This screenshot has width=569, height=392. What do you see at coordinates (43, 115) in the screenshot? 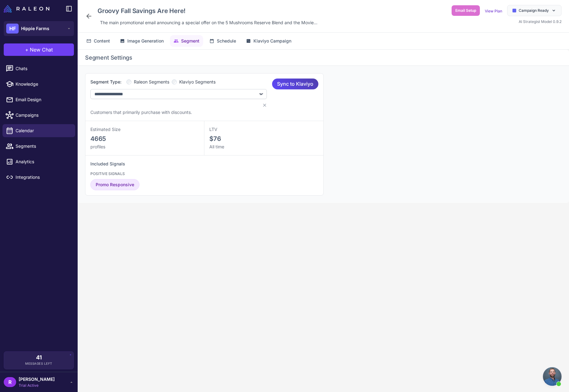
I see `span: Campaigns` at bounding box center [43, 115].